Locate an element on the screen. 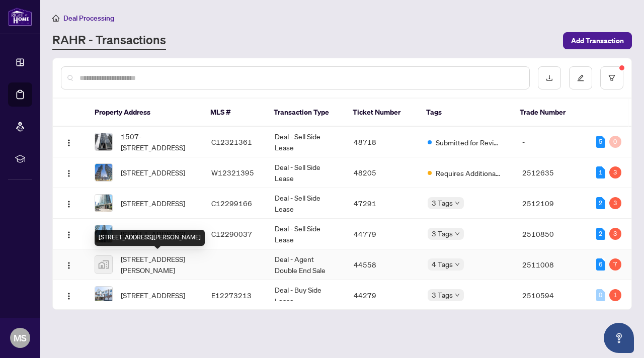 The image size is (644, 358). span: download is located at coordinates (549, 78).